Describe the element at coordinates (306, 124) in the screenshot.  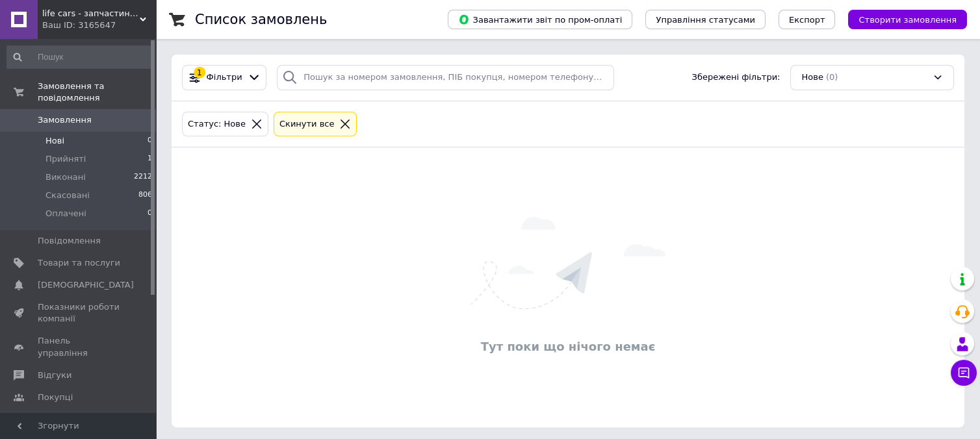
I see `div: Cкинути все` at that location.